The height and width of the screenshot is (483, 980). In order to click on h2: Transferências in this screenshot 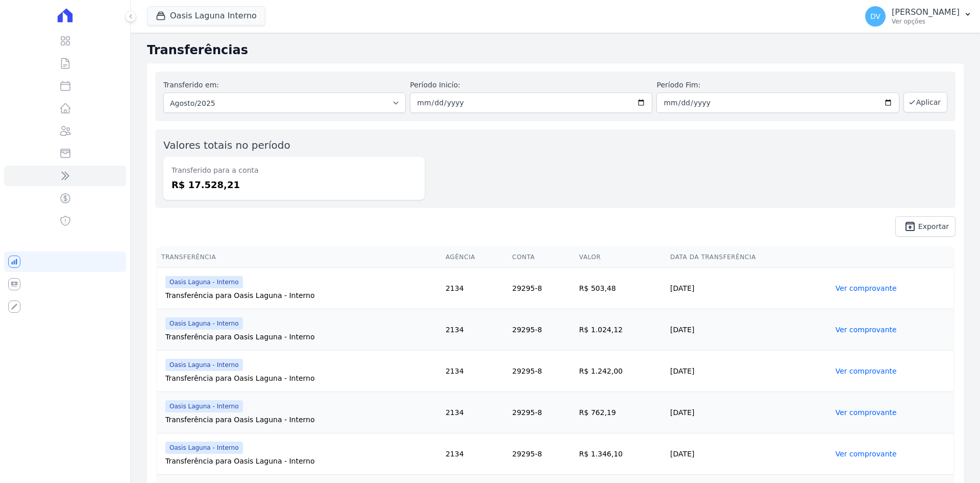, I will do `click(555, 50)`.